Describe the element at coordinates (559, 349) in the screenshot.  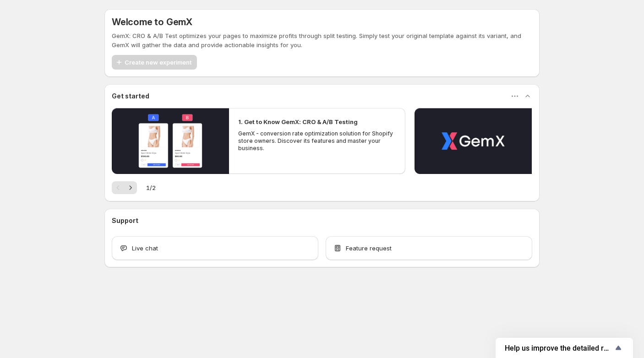
I see `span: Help us improve the detailed report for A/B campaigns` at that location.